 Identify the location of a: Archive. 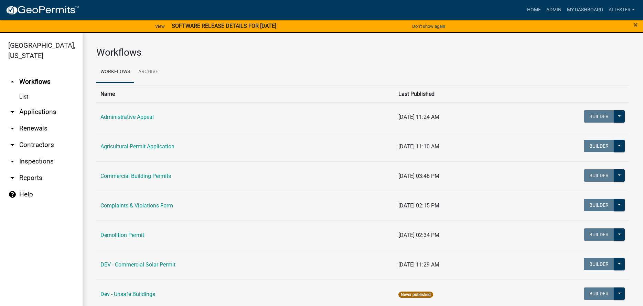
(148, 72).